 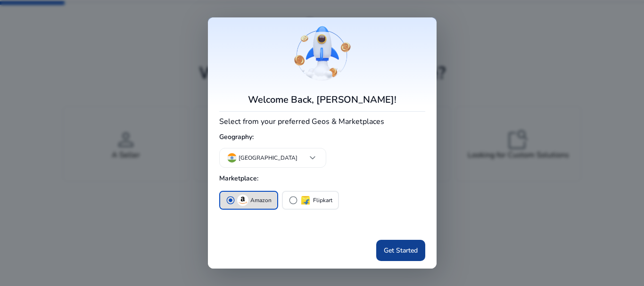 I want to click on span: radio_button_unchecked, so click(x=293, y=200).